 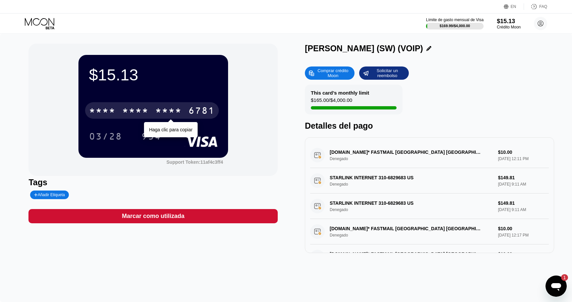 I want to click on div: Support Token: 11af4c3ff4, so click(x=195, y=162).